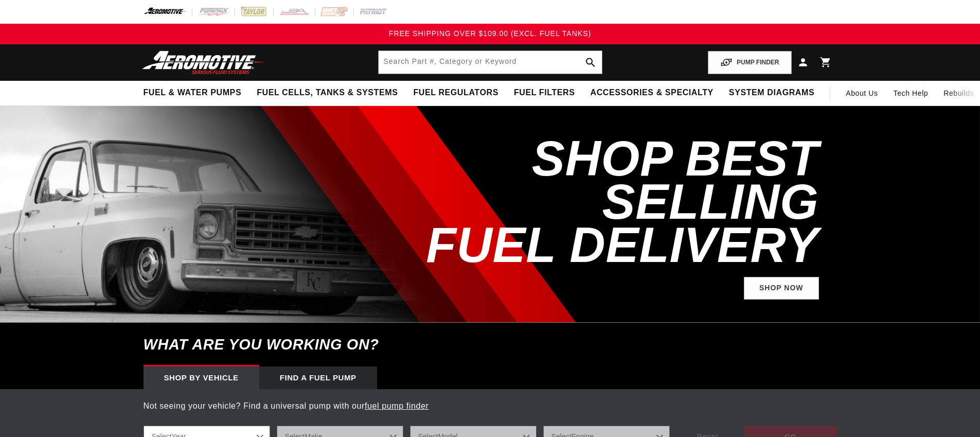 The width and height of the screenshot is (980, 437). I want to click on span: Accessories & Specialty, so click(652, 92).